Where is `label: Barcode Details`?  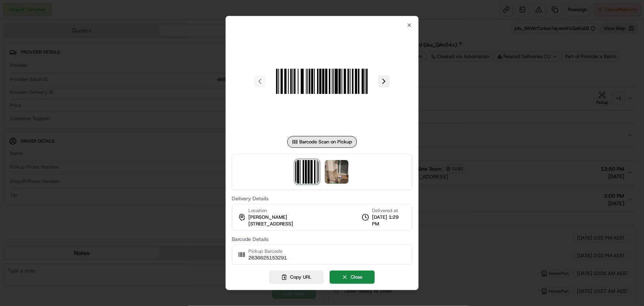
label: Barcode Details is located at coordinates (322, 239).